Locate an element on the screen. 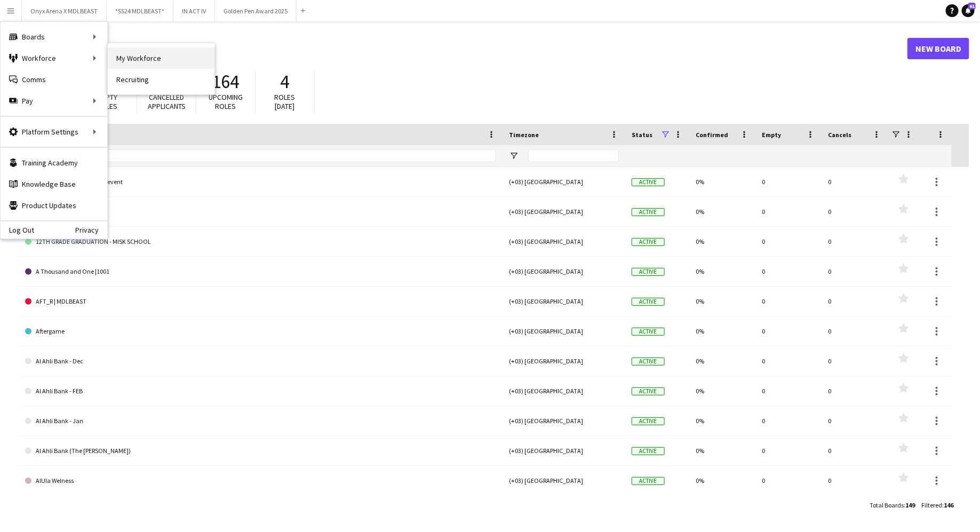  span: 146 is located at coordinates (949, 505).